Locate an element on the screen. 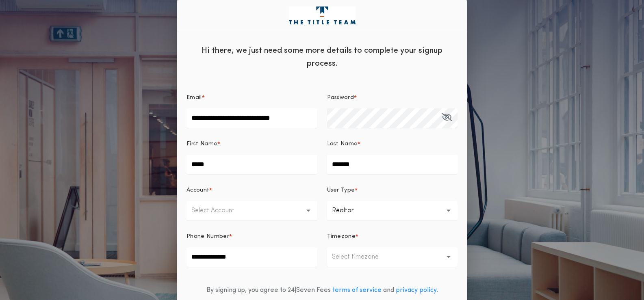 The image size is (644, 300). p: Select timezone is located at coordinates (362, 257).